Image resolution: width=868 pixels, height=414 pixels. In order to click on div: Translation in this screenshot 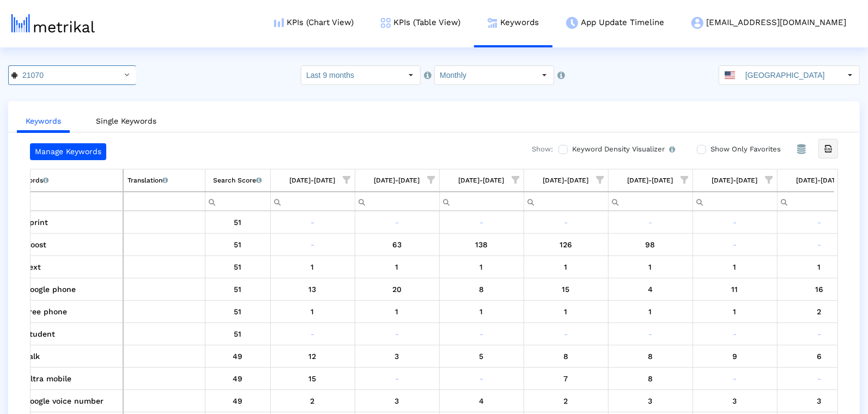, I will do `click(148, 180)`.